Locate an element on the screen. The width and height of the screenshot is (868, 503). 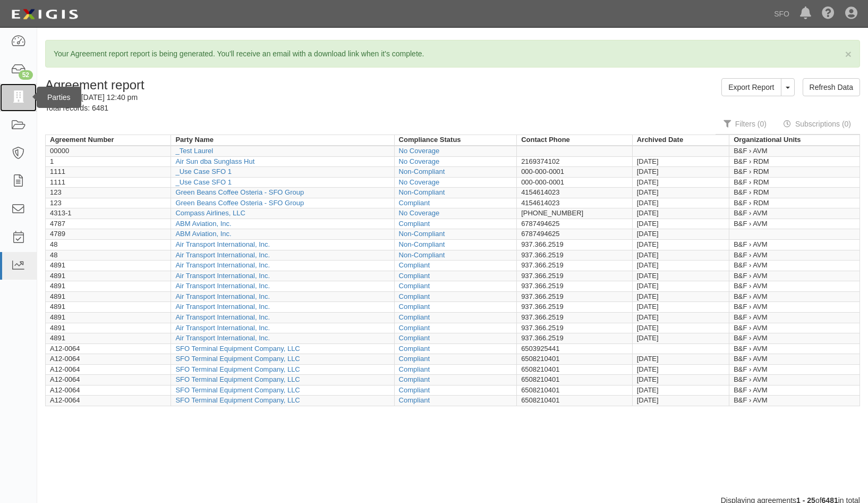
td: 4154614023 is located at coordinates (575, 203).